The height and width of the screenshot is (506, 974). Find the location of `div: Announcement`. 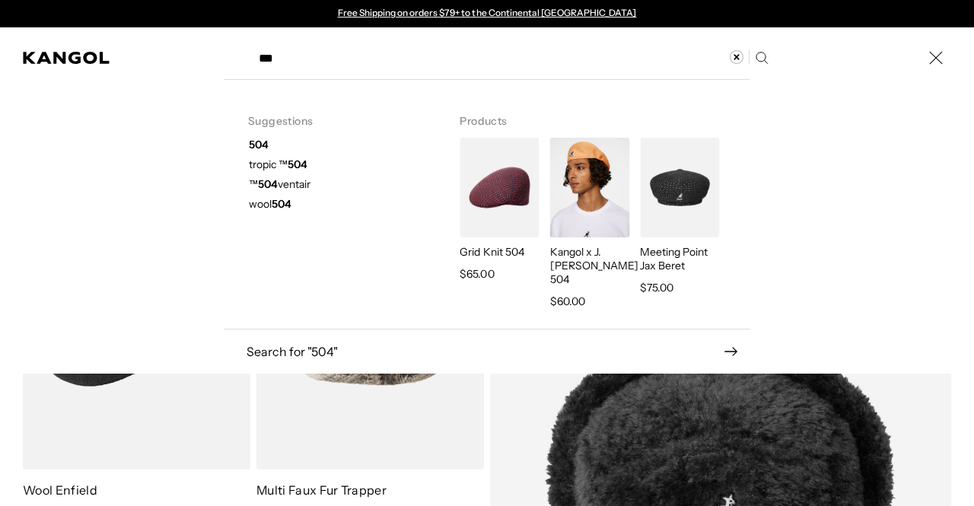

div: Announcement is located at coordinates (487, 14).